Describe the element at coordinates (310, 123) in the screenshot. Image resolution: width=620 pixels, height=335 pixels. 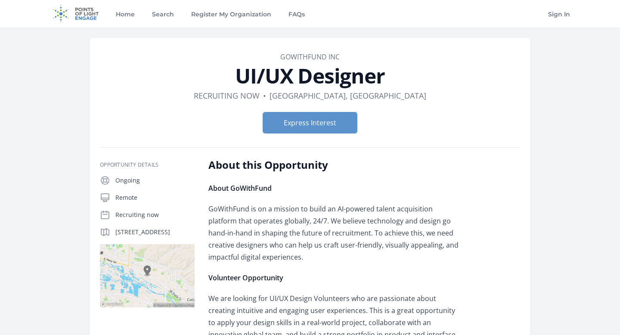
I see `button: Express Interest` at that location.